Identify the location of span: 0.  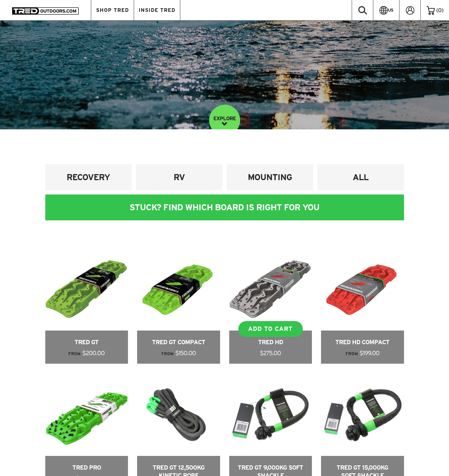
(440, 10).